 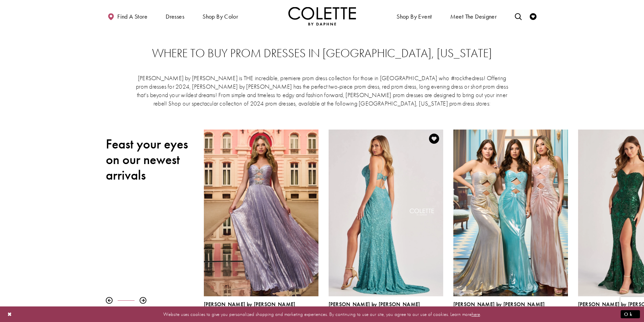 I want to click on span: Meet the designer, so click(x=473, y=16).